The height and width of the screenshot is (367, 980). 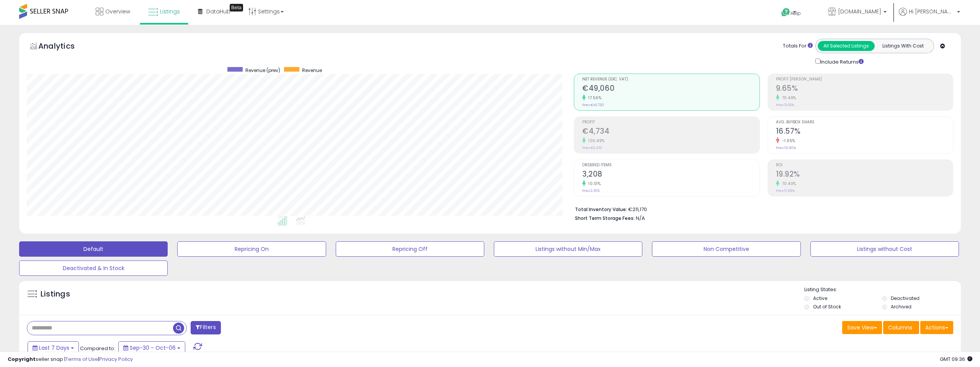 I want to click on label: Deactivated, so click(x=905, y=298).